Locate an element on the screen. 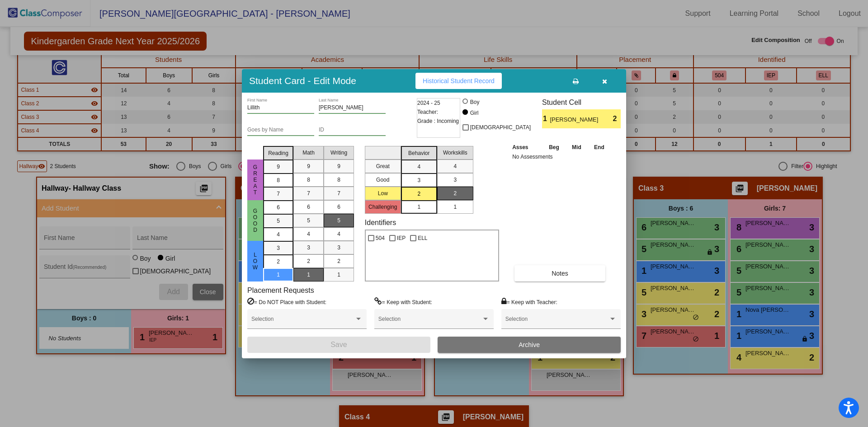  span: Teacher: is located at coordinates (428, 112).